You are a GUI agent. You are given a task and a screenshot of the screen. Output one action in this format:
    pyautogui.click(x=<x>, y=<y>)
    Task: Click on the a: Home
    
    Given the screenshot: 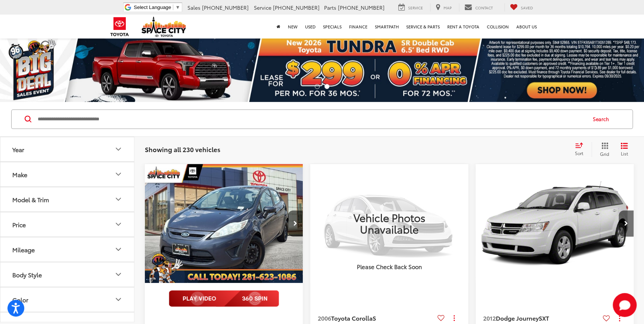 What is the action you would take?
    pyautogui.click(x=278, y=26)
    